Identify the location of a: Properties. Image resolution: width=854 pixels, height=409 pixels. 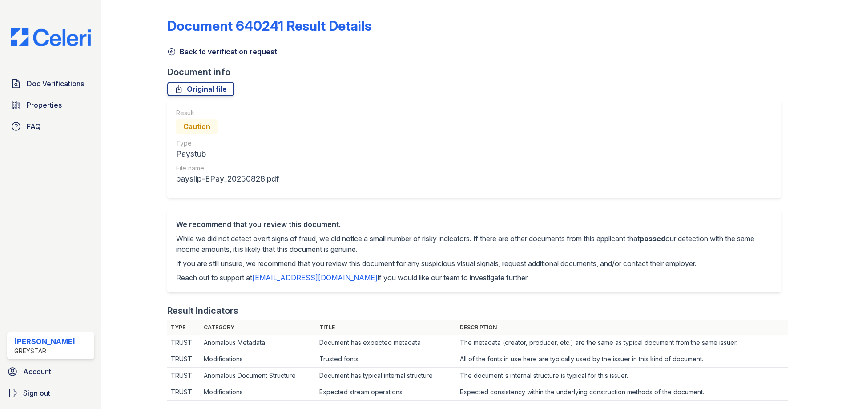
(51, 105).